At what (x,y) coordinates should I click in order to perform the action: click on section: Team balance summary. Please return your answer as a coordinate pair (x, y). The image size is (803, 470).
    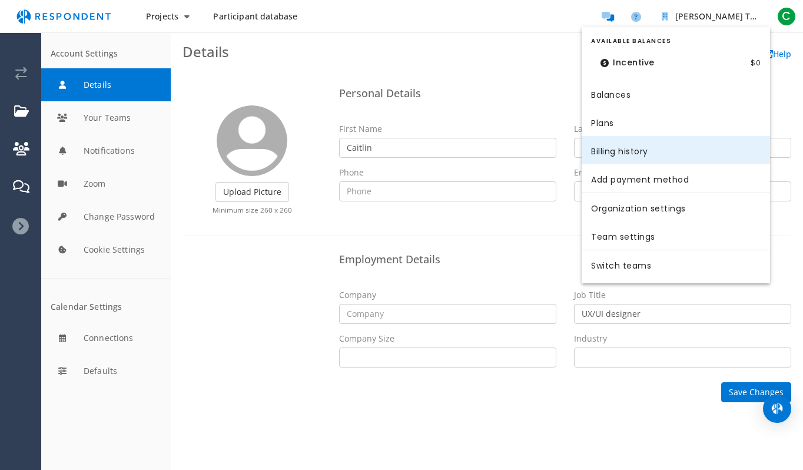
    Looking at the image, I should click on (676, 55).